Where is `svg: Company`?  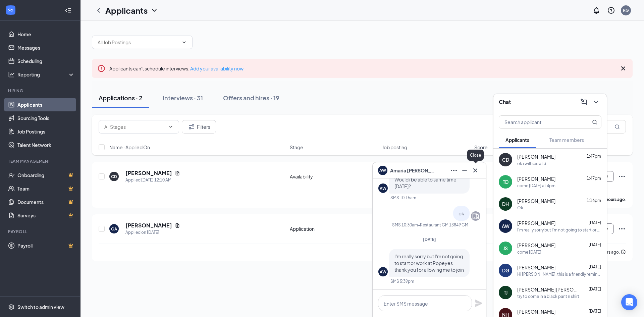
svg: Company is located at coordinates (476, 216).